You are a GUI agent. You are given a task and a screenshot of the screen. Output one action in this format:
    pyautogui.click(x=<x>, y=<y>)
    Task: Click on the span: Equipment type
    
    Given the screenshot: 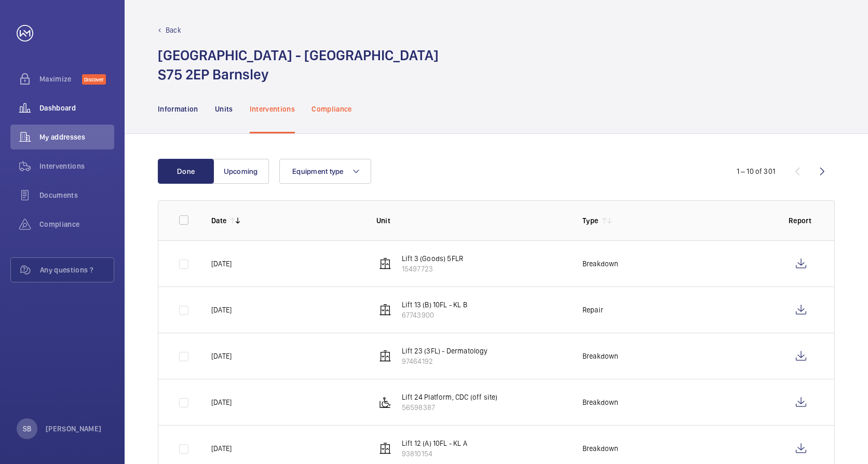 What is the action you would take?
    pyautogui.click(x=317, y=172)
    